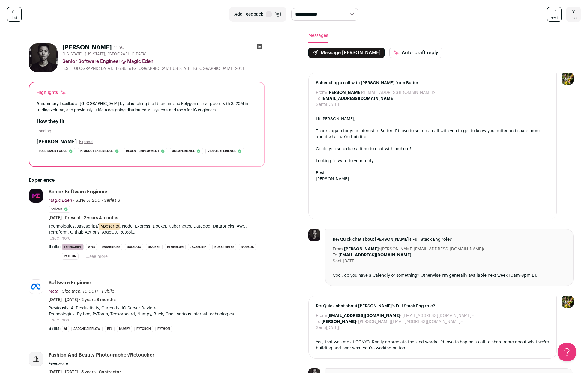  What do you see at coordinates (65, 329) in the screenshot?
I see `li: AI` at bounding box center [65, 329].